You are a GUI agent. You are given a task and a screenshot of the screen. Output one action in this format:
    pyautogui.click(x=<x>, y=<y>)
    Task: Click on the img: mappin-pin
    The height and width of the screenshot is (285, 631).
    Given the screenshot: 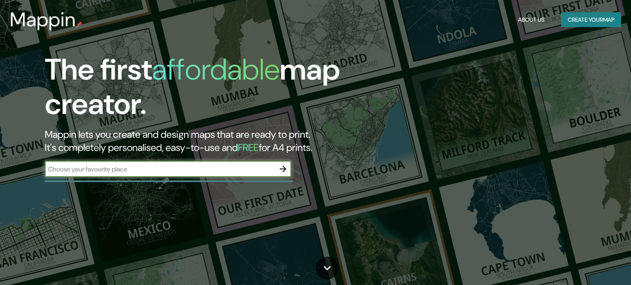 What is the action you would take?
    pyautogui.click(x=79, y=25)
    